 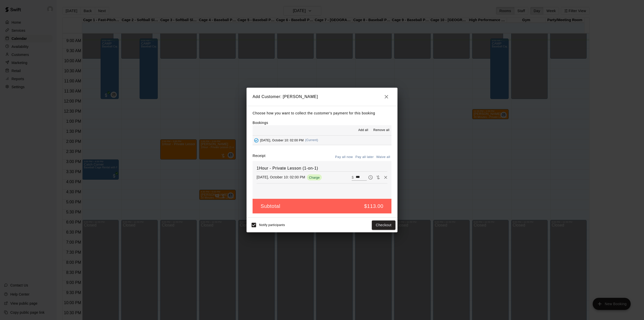 What do you see at coordinates (383, 157) in the screenshot?
I see `button: Waive all` at bounding box center [383, 157].